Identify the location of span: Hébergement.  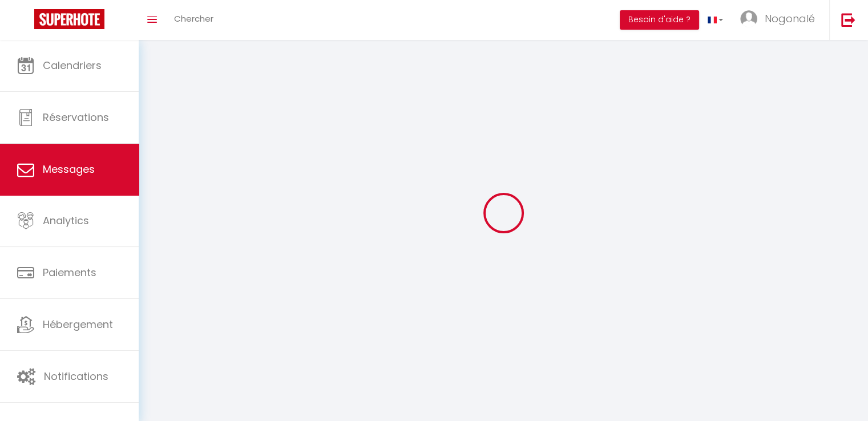
(78, 324).